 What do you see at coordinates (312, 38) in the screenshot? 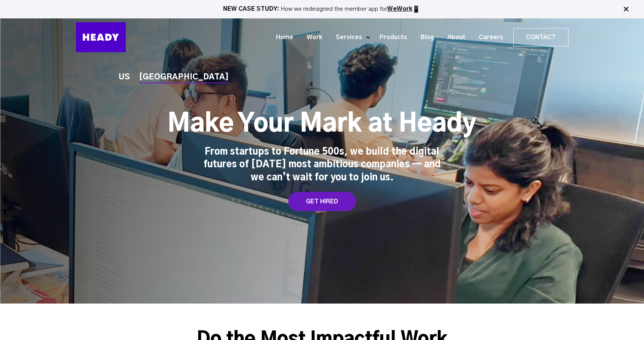
I see `a: Work` at bounding box center [312, 38].